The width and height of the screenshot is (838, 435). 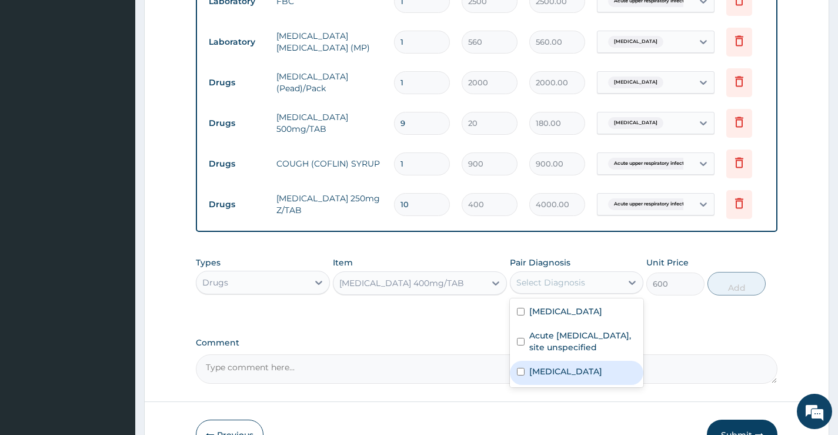 I want to click on td: Laboratory, so click(x=236, y=42).